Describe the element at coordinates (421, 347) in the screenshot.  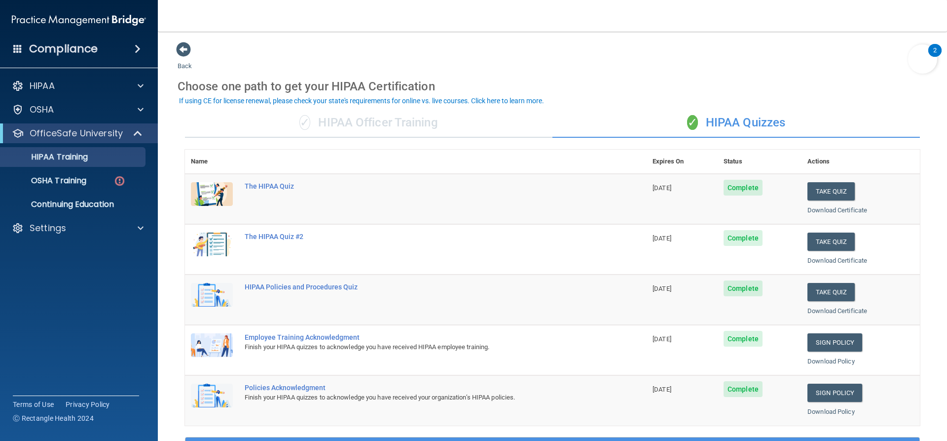
I see `div: Finish your HIPAA quizzes to acknowledge you have received HIPAA employee training.` at that location.